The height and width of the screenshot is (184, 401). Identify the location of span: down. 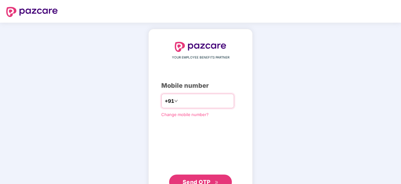
(176, 101).